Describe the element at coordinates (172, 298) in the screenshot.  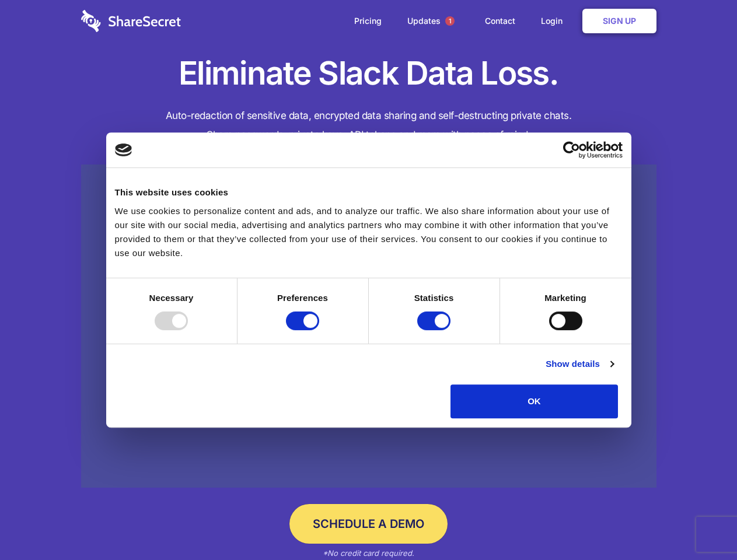
I see `strong: Necessary` at that location.